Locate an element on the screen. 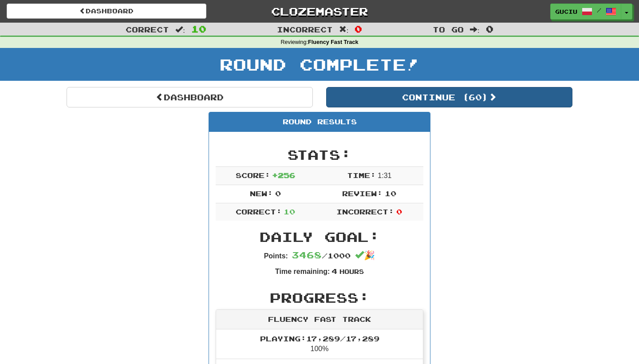 The width and height of the screenshot is (639, 364). strong: Time remaining: is located at coordinates (302, 271).